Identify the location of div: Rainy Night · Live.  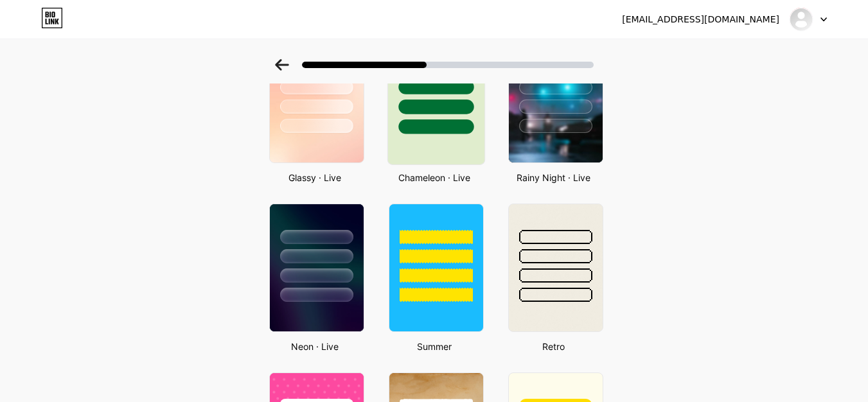
(554, 177).